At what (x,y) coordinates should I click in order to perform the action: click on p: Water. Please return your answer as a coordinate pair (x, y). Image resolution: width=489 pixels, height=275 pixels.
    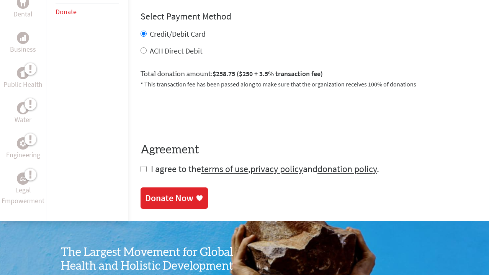
    Looking at the image, I should click on (23, 120).